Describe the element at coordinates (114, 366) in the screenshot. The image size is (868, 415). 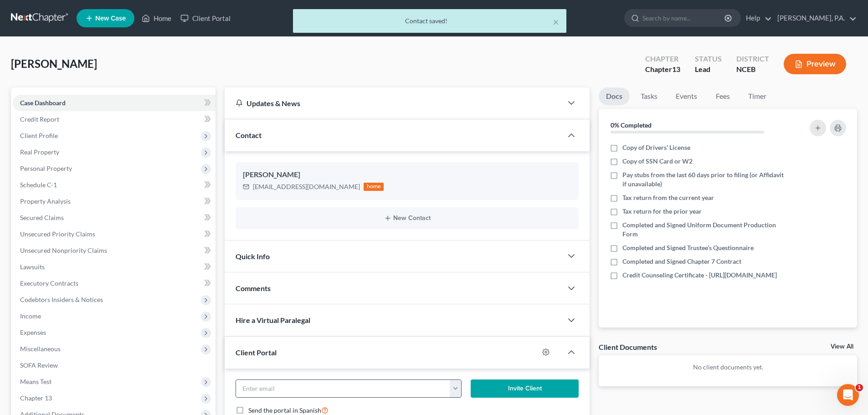
I see `a: SOFA Review` at that location.